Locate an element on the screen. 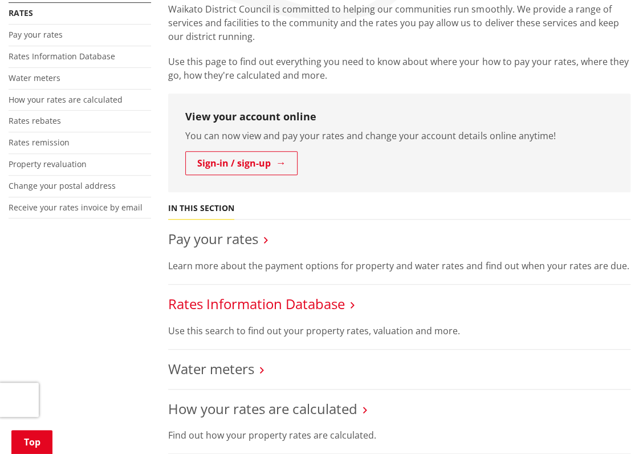 The width and height of the screenshot is (639, 454). a: Change your postal address is located at coordinates (62, 185).